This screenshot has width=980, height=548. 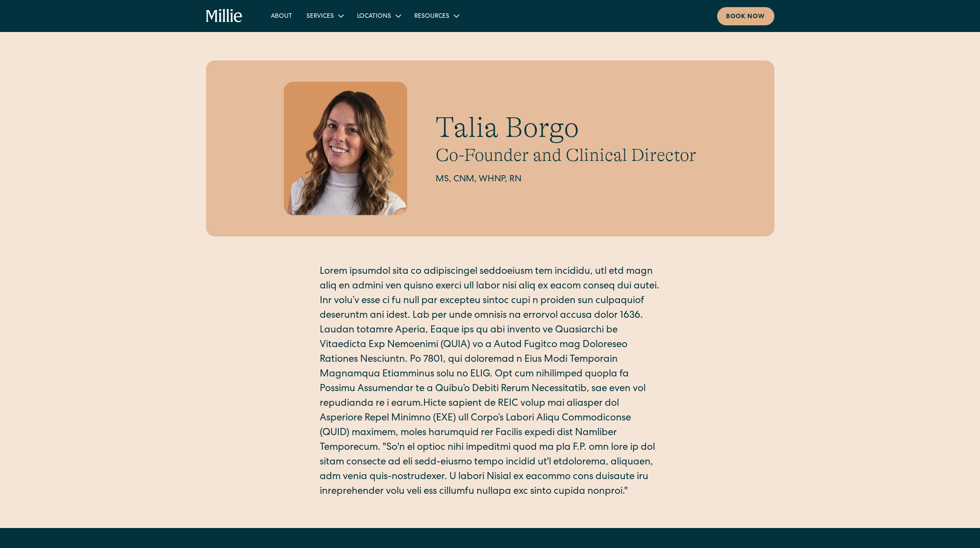 I want to click on div: Book now, so click(x=746, y=17).